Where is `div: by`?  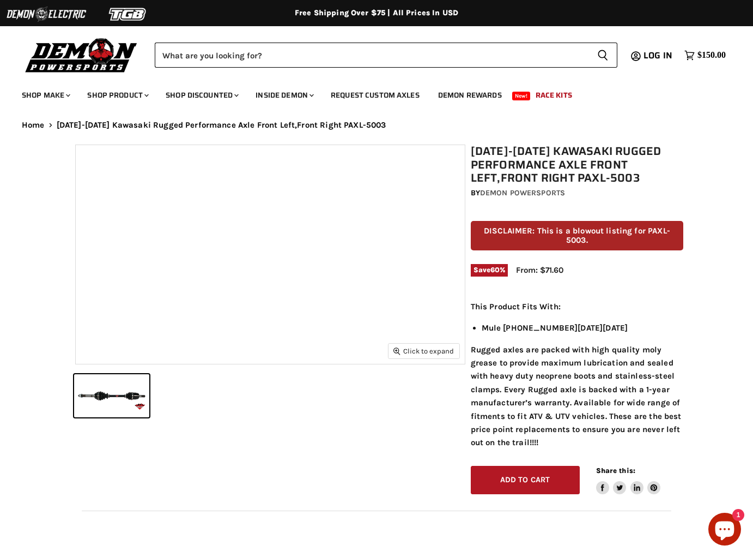 div: by is located at coordinates (577, 193).